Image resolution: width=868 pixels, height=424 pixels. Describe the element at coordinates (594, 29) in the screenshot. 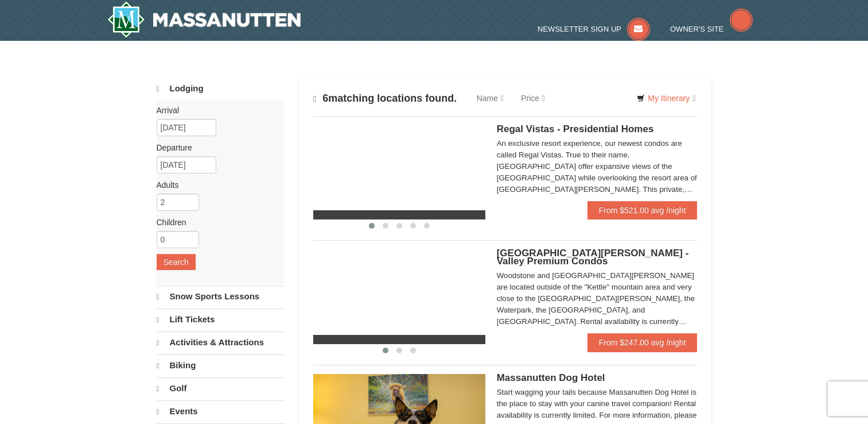

I see `a: Newsletter Sign Up` at that location.